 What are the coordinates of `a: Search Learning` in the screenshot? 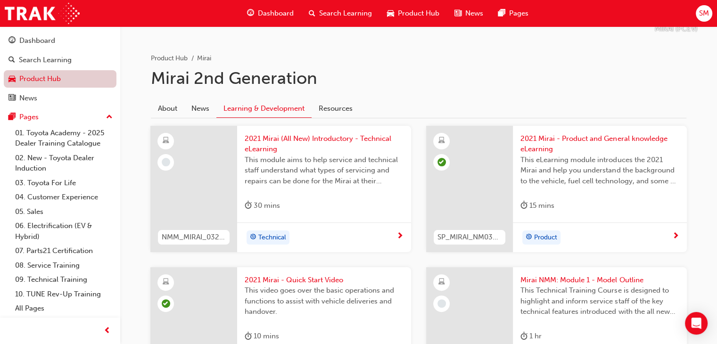 It's located at (60, 60).